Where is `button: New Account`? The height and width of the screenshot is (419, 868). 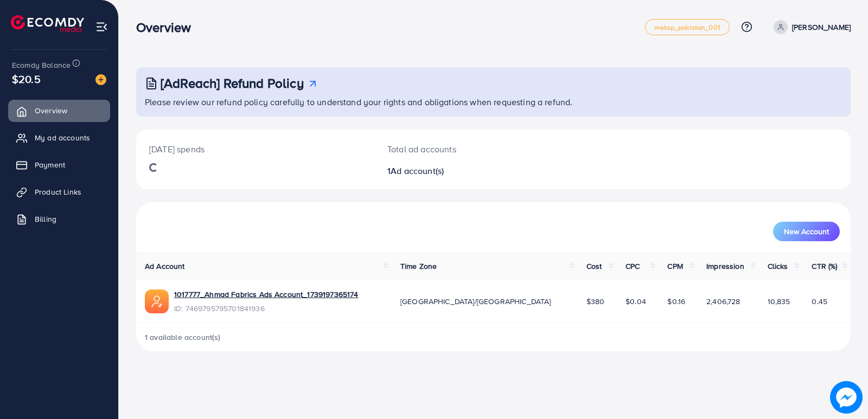
button: New Account is located at coordinates (806, 231).